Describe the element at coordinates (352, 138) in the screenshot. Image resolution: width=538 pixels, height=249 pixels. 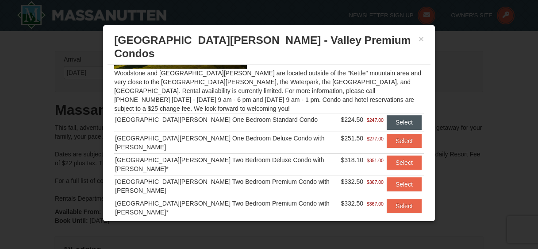
I see `span: $251.50` at that location.